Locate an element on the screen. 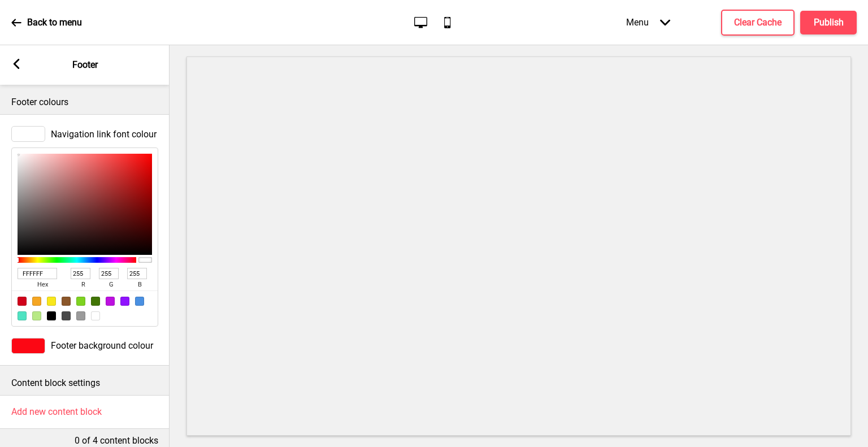 Image resolution: width=868 pixels, height=447 pixels. div: #9B9B9B is located at coordinates (81, 316).